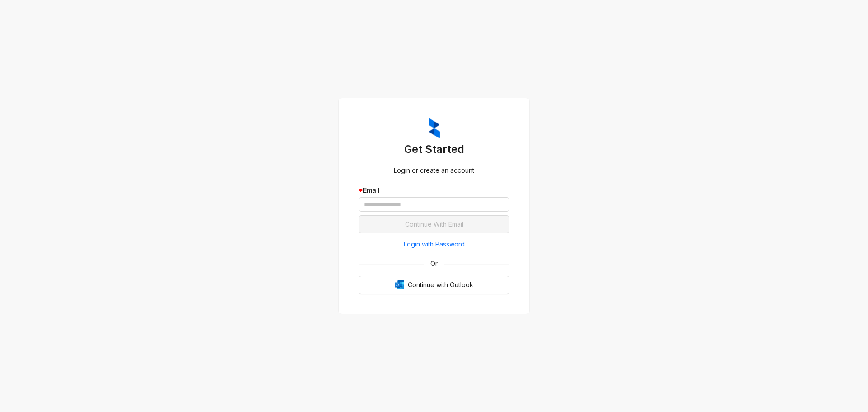 Image resolution: width=868 pixels, height=412 pixels. What do you see at coordinates (434, 170) in the screenshot?
I see `div: Login or create an account` at bounding box center [434, 170].